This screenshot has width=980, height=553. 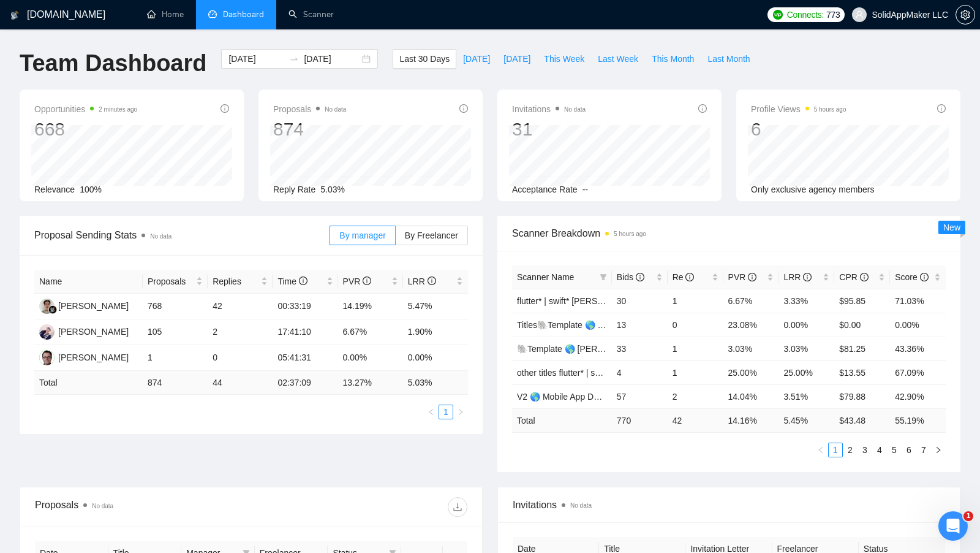 I want to click on a: V2 🌎 Mobile App Developer 28/07, so click(x=584, y=397).